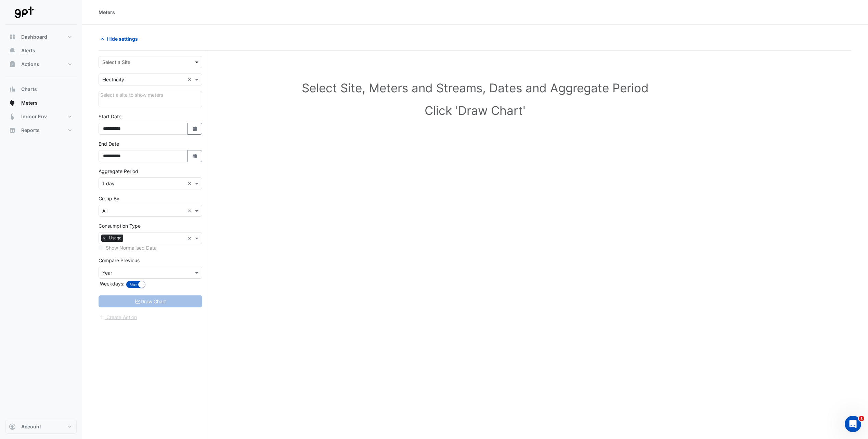 This screenshot has height=439, width=868. Describe the element at coordinates (12, 89) in the screenshot. I see `app-icon: Charts` at that location.